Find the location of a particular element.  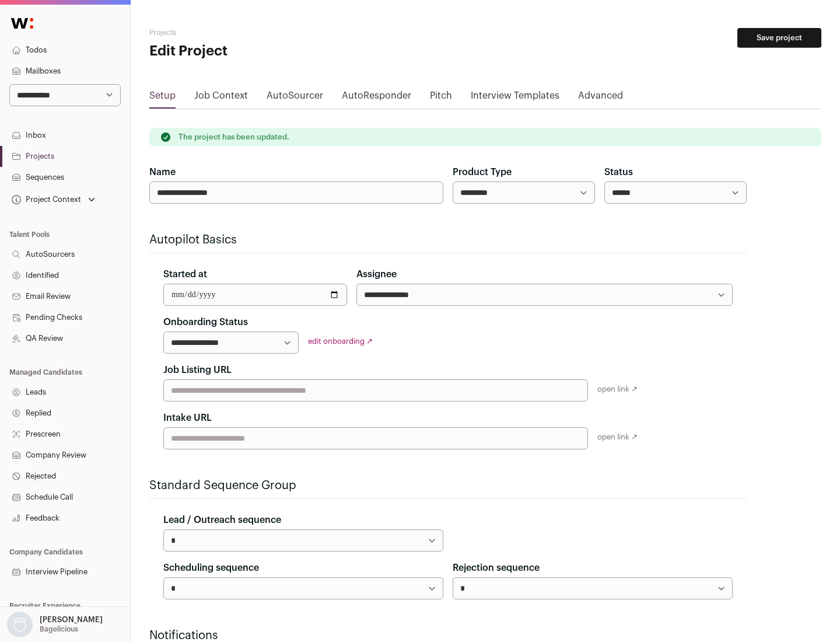

label: Status is located at coordinates (618, 172).